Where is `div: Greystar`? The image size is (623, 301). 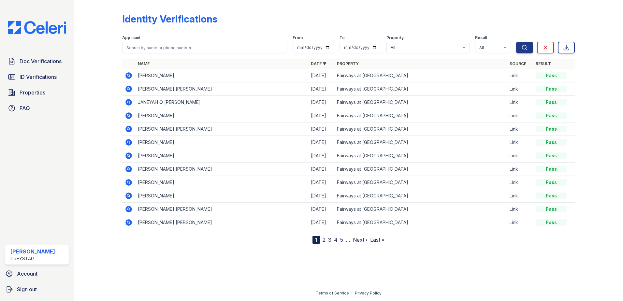
div: Greystar is located at coordinates (33, 259).